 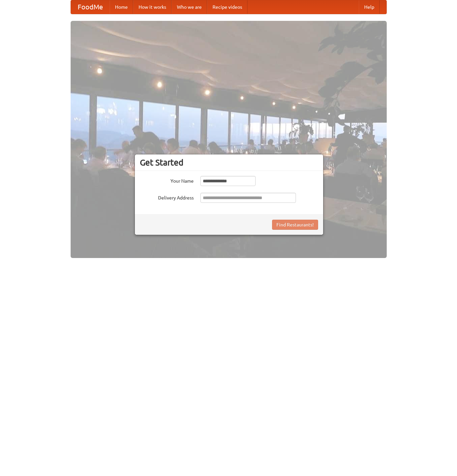 I want to click on a: Who we are, so click(x=189, y=7).